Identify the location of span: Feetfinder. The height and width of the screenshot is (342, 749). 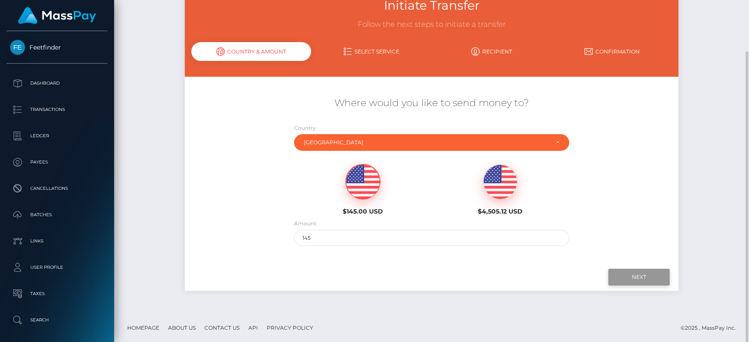
(57, 47).